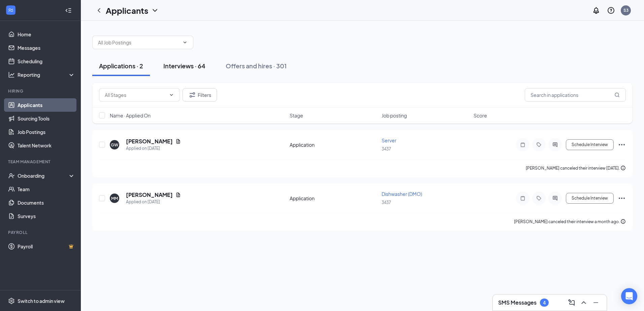  I want to click on svg: Minimize, so click(596, 303).